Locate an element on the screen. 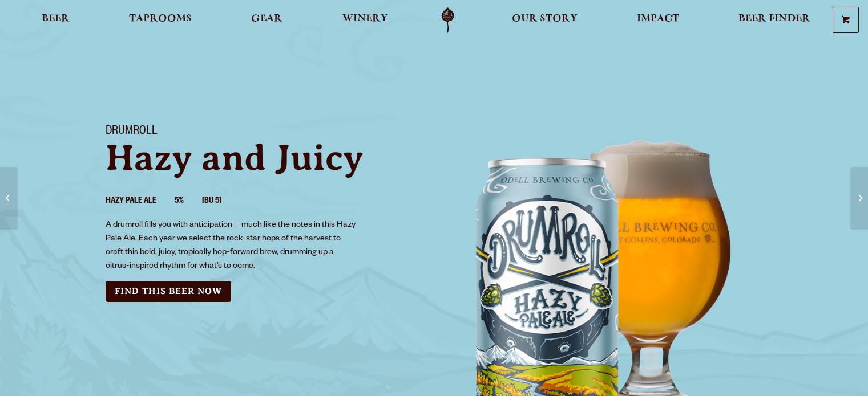 Image resolution: width=868 pixels, height=396 pixels. span: Taprooms is located at coordinates (161, 19).